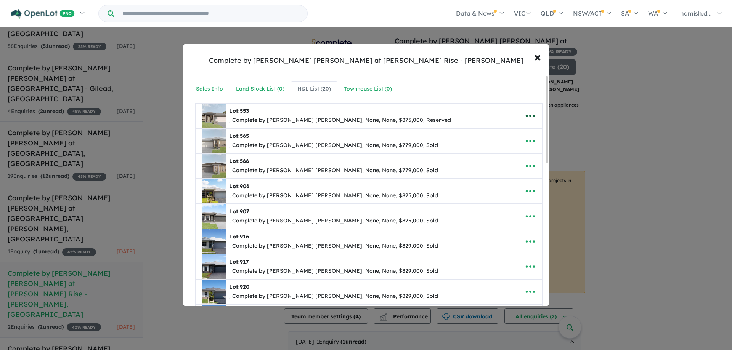  What do you see at coordinates (368, 89) in the screenshot?
I see `div: Townhouse List ( 0 )` at bounding box center [368, 89].